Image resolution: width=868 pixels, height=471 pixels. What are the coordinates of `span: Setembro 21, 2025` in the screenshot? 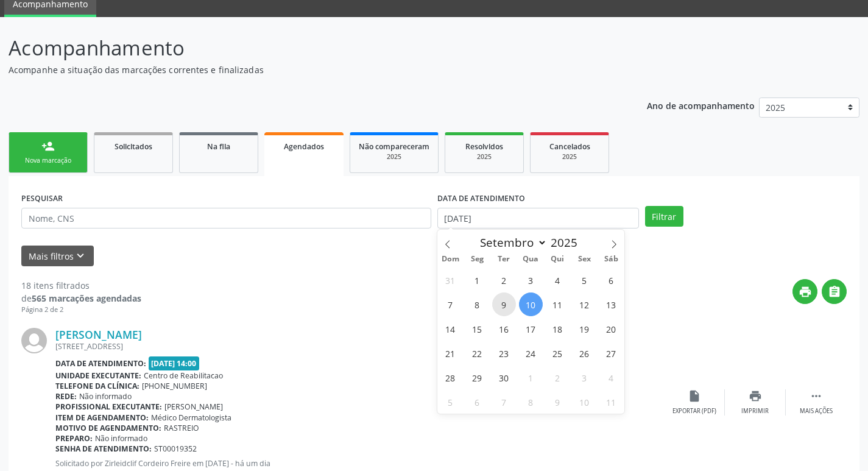 It's located at (450, 353).